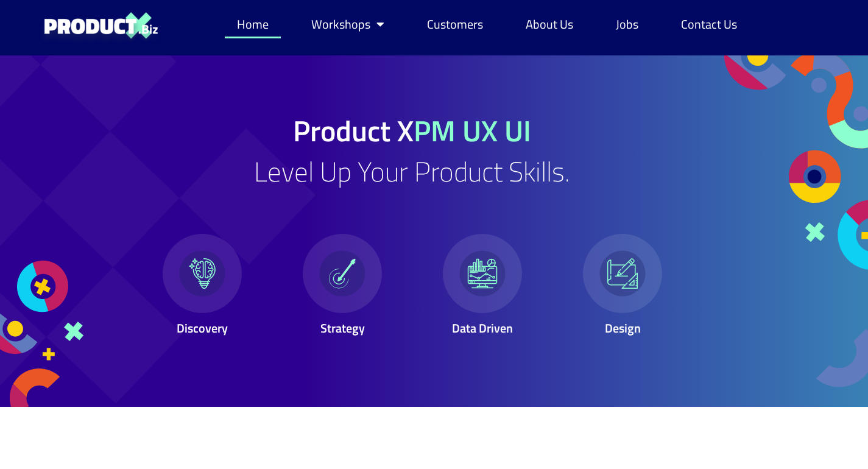 The height and width of the screenshot is (469, 868). Describe the element at coordinates (455, 24) in the screenshot. I see `a: Customers` at that location.